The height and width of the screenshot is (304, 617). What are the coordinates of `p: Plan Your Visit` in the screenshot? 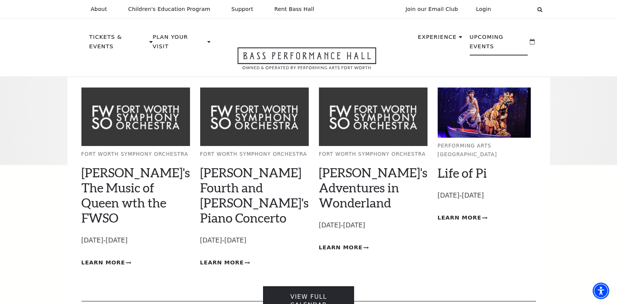 It's located at (179, 44).